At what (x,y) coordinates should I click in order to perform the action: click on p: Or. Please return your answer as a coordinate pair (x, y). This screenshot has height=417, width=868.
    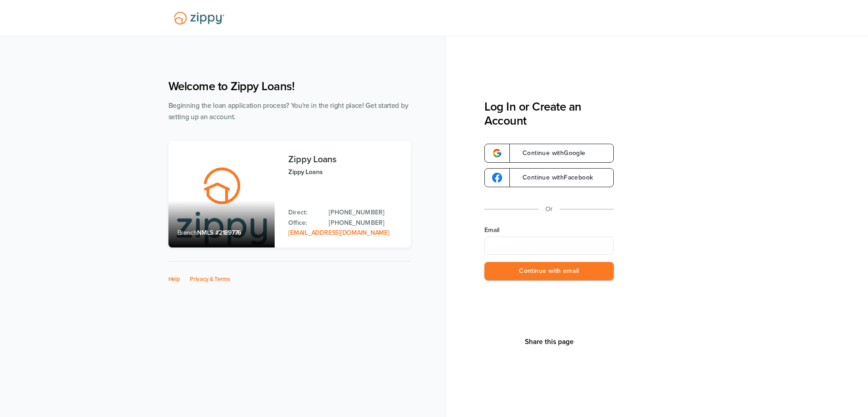
    Looking at the image, I should click on (549, 209).